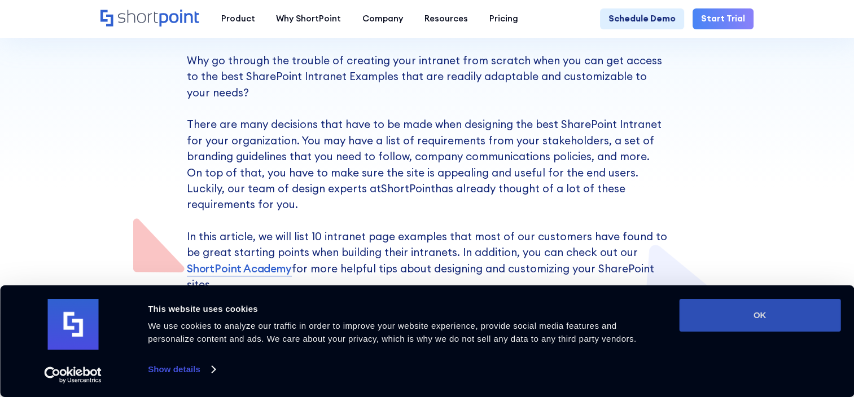 This screenshot has height=397, width=854. What do you see at coordinates (392, 332) in the screenshot?
I see `span: We use cookies to analyze our traffic in order to improve your website experience, provide social...` at bounding box center [392, 332].